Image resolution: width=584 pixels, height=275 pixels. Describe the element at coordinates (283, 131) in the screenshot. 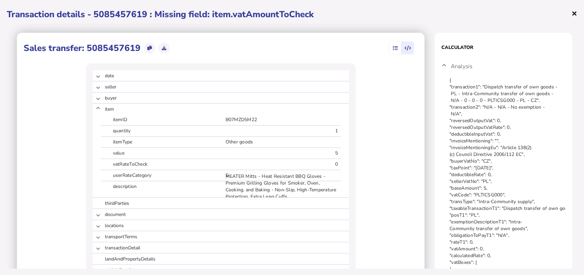

I see `span: 1` at that location.